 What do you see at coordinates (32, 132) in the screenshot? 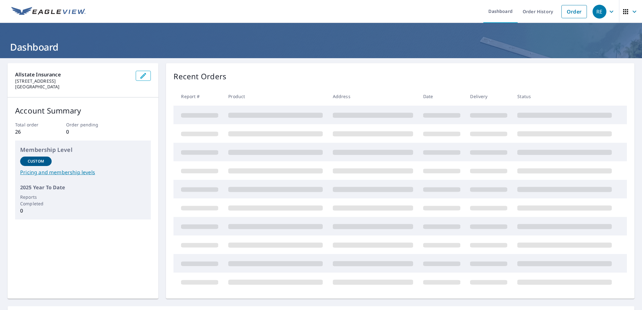
I see `p: 26` at bounding box center [32, 132].